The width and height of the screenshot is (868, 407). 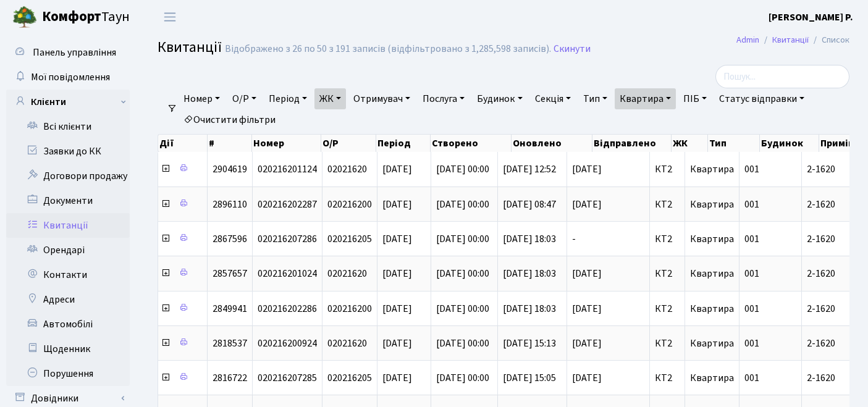 What do you see at coordinates (68, 176) in the screenshot?
I see `a: Договори продажу` at bounding box center [68, 176].